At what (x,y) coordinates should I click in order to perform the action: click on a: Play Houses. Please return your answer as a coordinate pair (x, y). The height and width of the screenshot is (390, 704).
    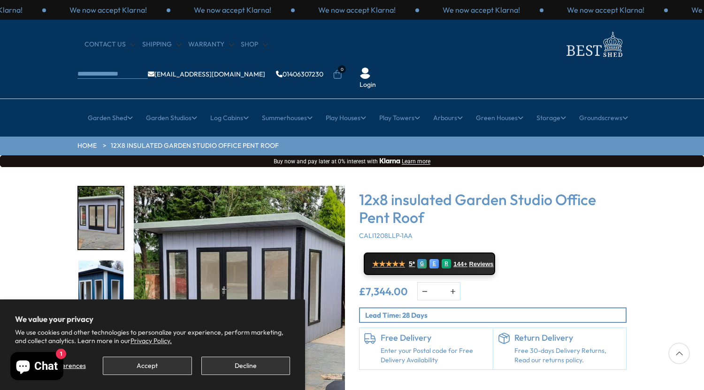
    Looking at the image, I should click on (346, 118).